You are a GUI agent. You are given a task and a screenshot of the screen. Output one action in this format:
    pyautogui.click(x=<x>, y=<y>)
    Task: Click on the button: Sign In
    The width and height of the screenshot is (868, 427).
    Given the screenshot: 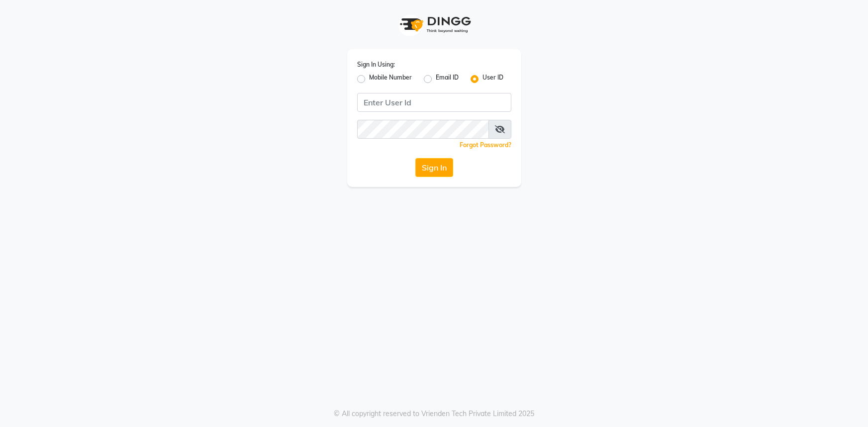 What is the action you would take?
    pyautogui.click(x=434, y=167)
    